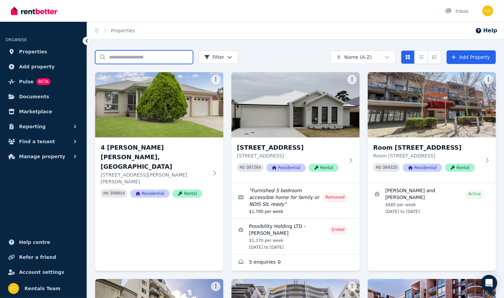 The width and height of the screenshot is (504, 298). What do you see at coordinates (295, 262) in the screenshot?
I see `a: Enquiries for 49 Indigo Bend, Wellard WA 6170` at bounding box center [295, 262].